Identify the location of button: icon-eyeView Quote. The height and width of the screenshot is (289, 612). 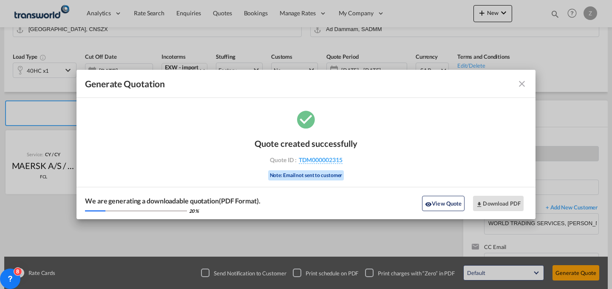
(443, 203).